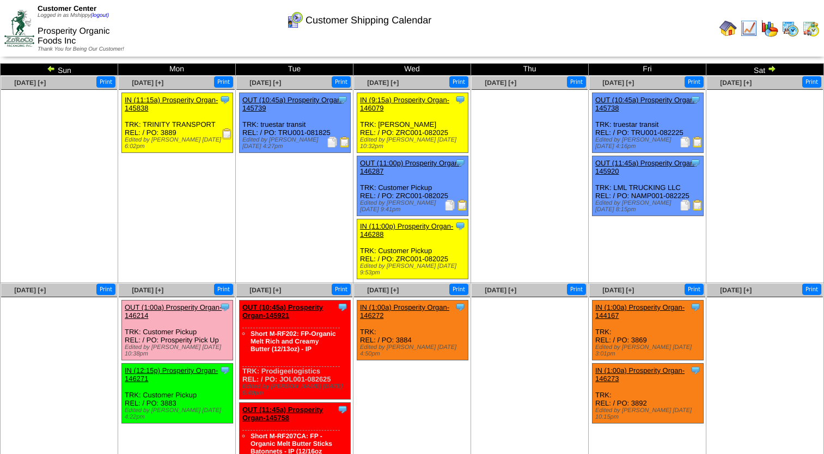 This screenshot has width=824, height=454. Describe the element at coordinates (292, 104) in the screenshot. I see `a: OUT (10:45a) Prosperity Organ-145739` at that location.